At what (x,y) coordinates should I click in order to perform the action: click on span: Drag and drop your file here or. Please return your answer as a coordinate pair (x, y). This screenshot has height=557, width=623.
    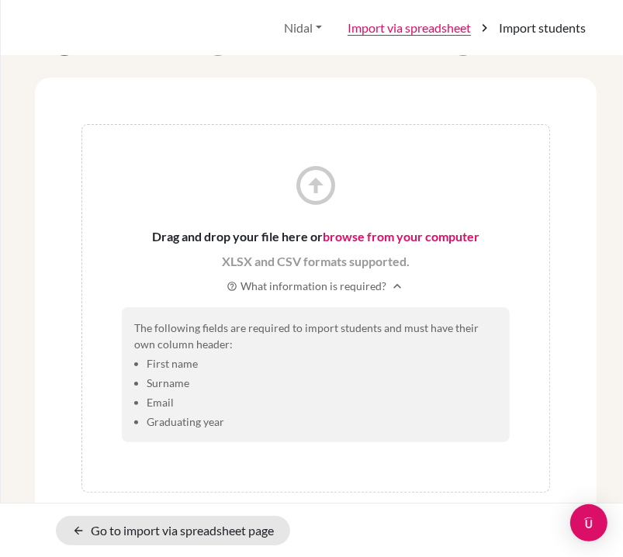
    Looking at the image, I should click on (316, 237).